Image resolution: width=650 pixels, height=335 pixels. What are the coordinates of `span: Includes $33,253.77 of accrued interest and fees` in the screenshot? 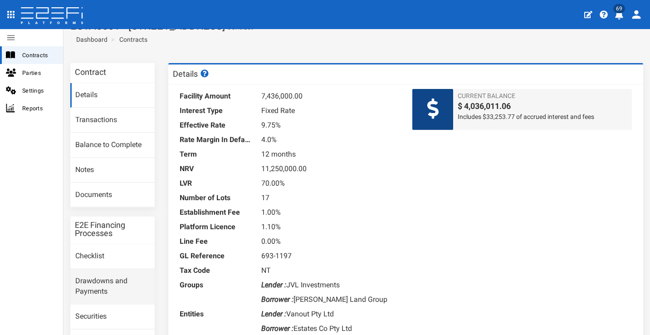 It's located at (542, 117).